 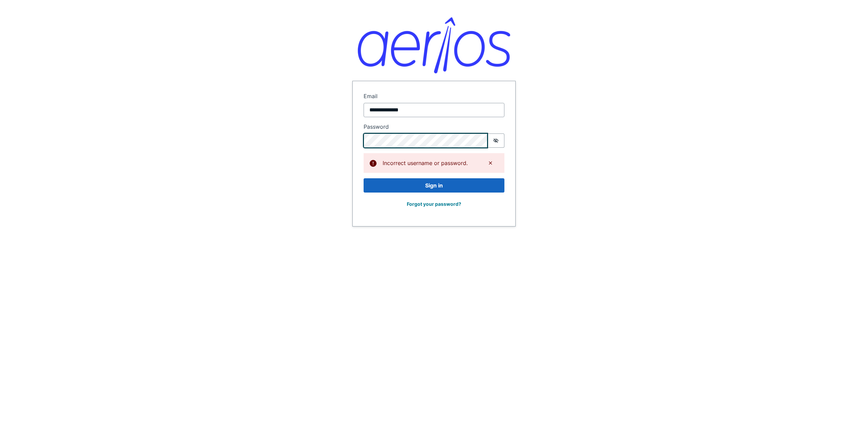 I want to click on label: Email, so click(x=434, y=96).